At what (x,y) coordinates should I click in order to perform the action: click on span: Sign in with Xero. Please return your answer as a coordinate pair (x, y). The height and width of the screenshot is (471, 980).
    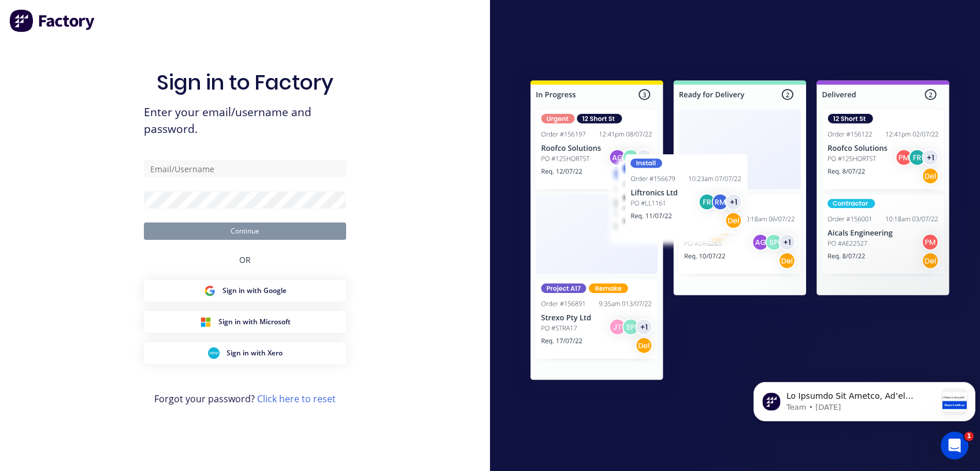
    Looking at the image, I should click on (255, 353).